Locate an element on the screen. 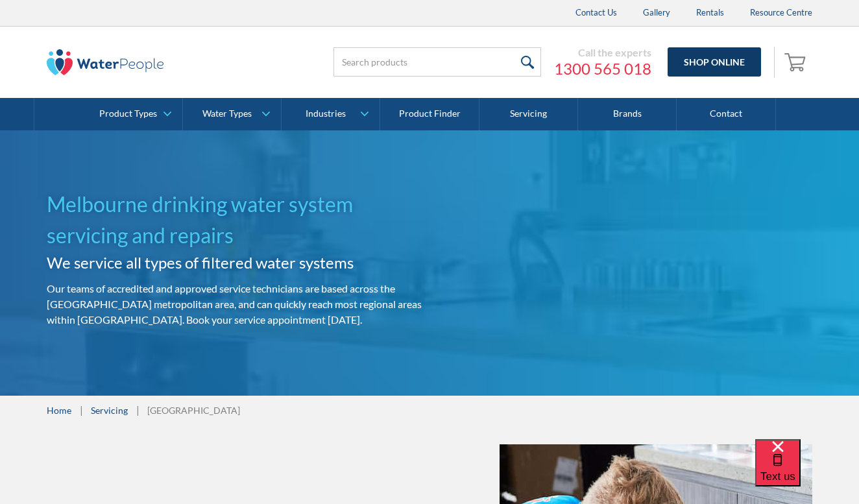 The image size is (859, 504). img: shopping cart is located at coordinates (797, 61).